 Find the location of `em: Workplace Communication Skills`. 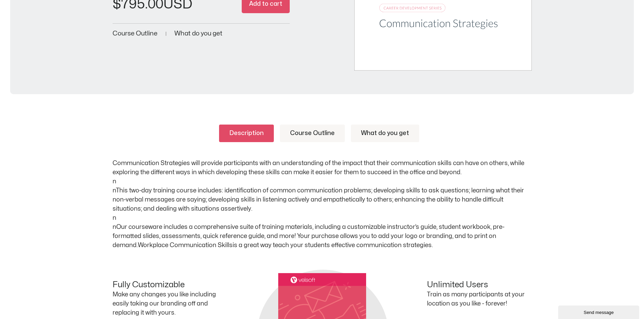

em: Workplace Communication Skills is located at coordinates (185, 245).